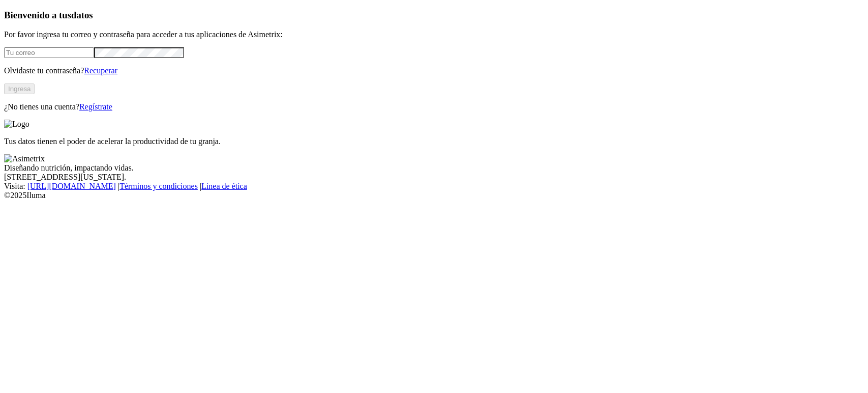 The width and height of the screenshot is (868, 393). I want to click on span: datos, so click(82, 15).